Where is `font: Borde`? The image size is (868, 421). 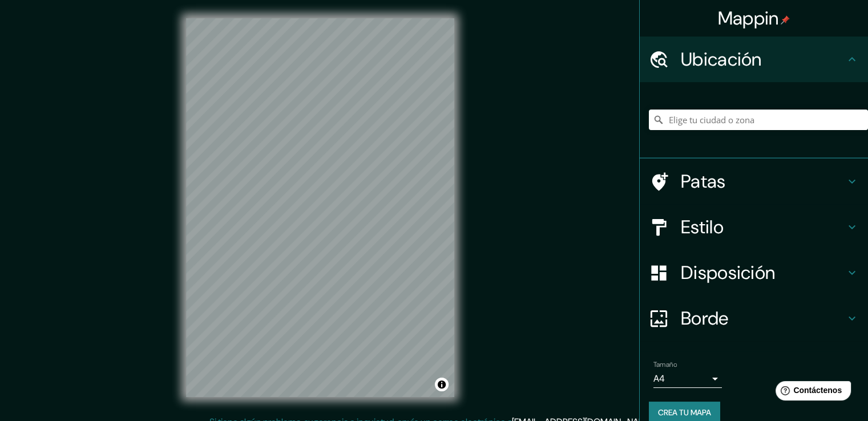
font: Borde is located at coordinates (704, 319).